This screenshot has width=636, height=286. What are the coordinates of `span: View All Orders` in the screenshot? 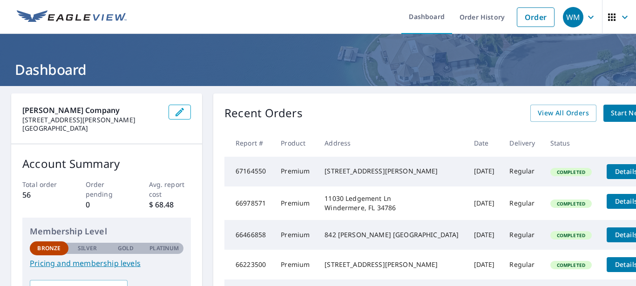 It's located at (564, 113).